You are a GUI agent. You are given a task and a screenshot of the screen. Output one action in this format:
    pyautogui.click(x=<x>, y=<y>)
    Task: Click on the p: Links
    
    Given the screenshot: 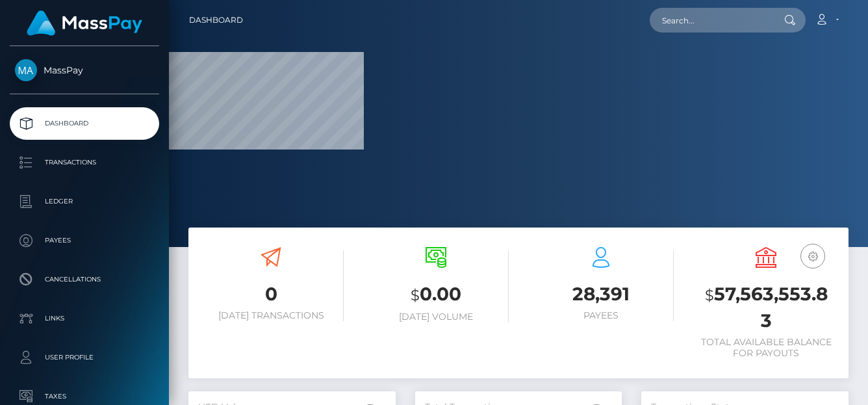 What is the action you would take?
    pyautogui.click(x=85, y=319)
    